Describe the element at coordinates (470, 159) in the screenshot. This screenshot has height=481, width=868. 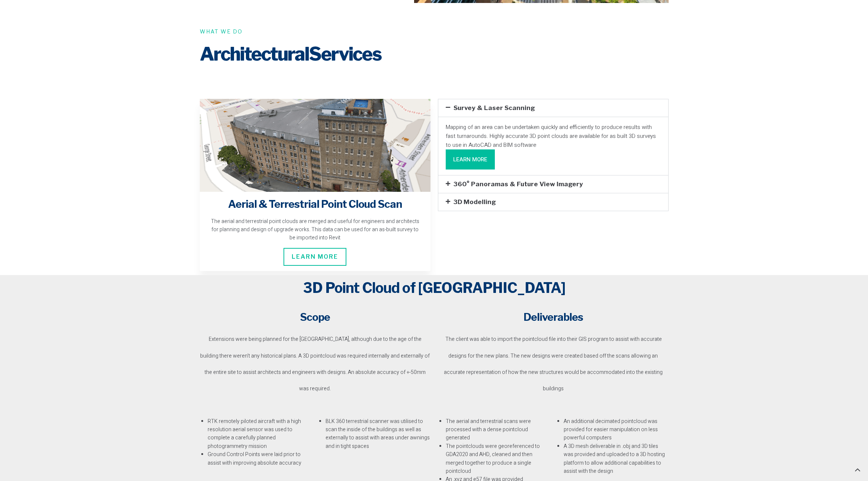
I see `a: Learn More` at that location.